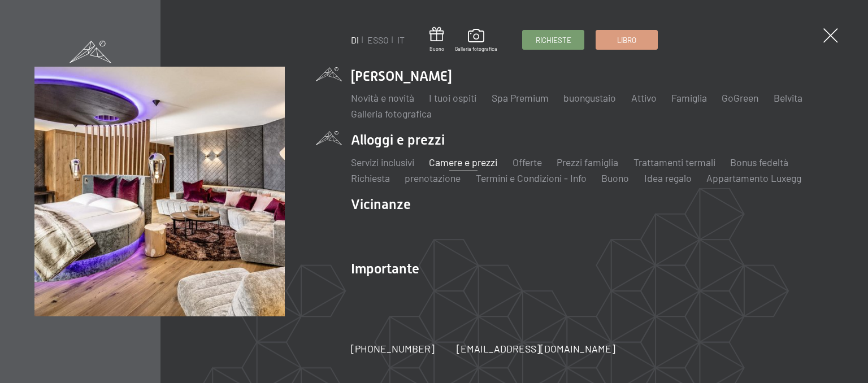 The height and width of the screenshot is (383, 868). What do you see at coordinates (587, 162) in the screenshot?
I see `font: Prezzi famiglia` at bounding box center [587, 162].